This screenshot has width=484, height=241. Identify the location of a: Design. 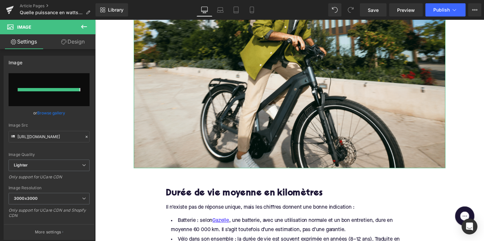
(73, 41).